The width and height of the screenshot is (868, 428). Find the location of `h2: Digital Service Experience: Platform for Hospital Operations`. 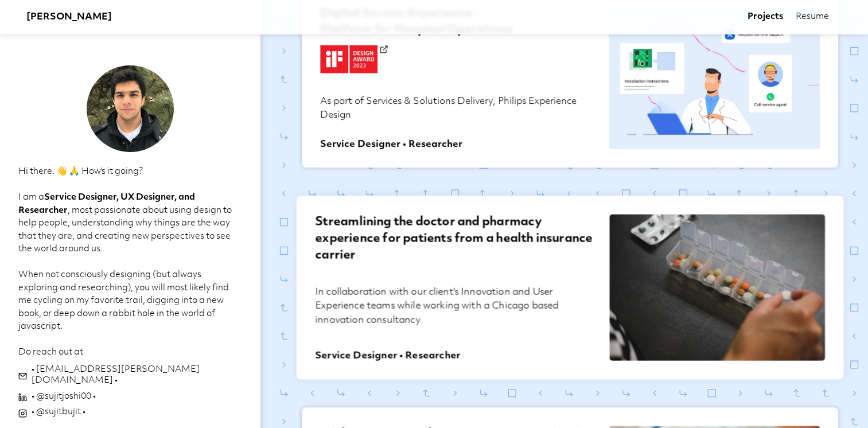

h2: Digital Service Experience: Platform for Hospital Operations is located at coordinates (457, 49).